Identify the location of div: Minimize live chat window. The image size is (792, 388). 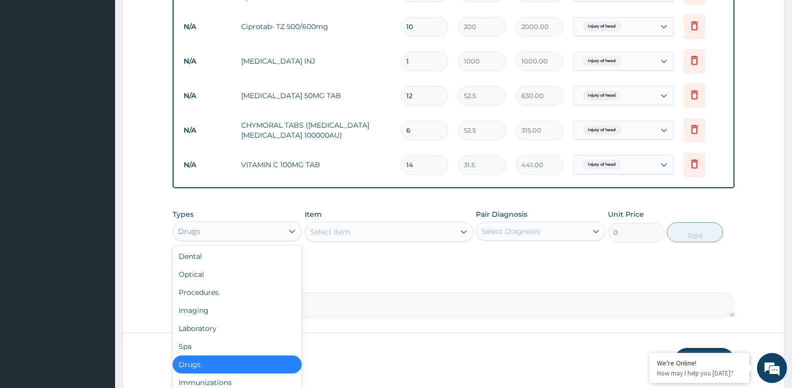
(176, 17).